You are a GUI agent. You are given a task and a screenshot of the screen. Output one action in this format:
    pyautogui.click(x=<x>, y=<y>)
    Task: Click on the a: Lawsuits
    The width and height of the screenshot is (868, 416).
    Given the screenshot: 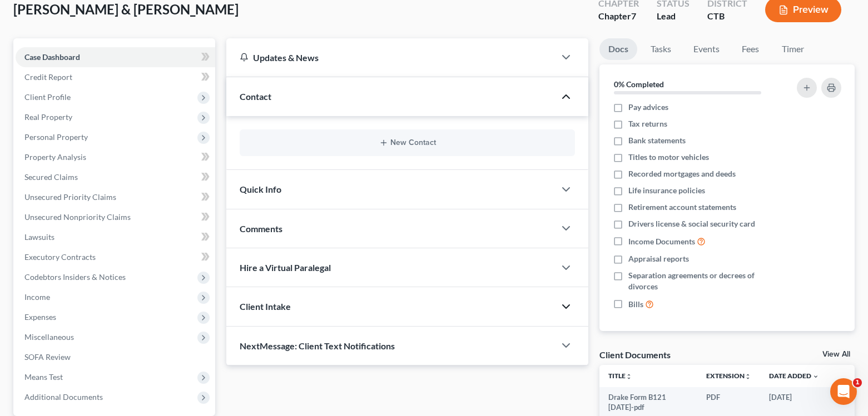 What is the action you would take?
    pyautogui.click(x=115, y=237)
    